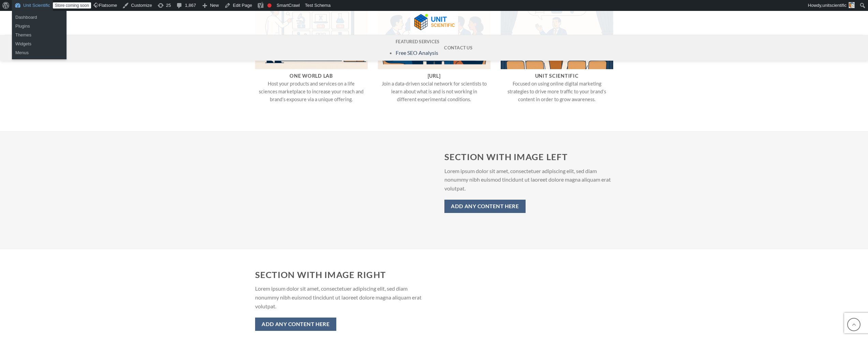  I want to click on div: Focus keyphrase not set, so click(269, 6).